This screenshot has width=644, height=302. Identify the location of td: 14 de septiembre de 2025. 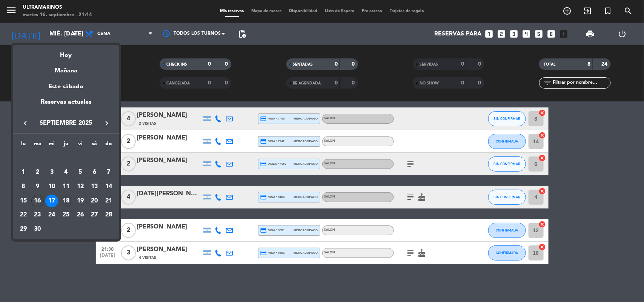
(108, 187).